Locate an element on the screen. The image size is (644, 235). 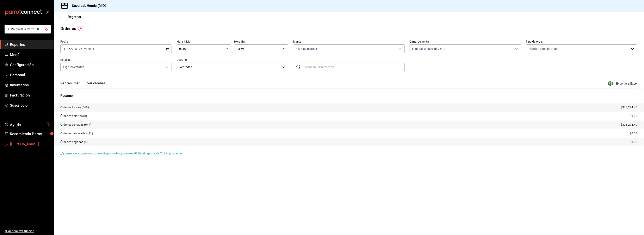
input: Buscar no. de referencia is located at coordinates (353, 67).